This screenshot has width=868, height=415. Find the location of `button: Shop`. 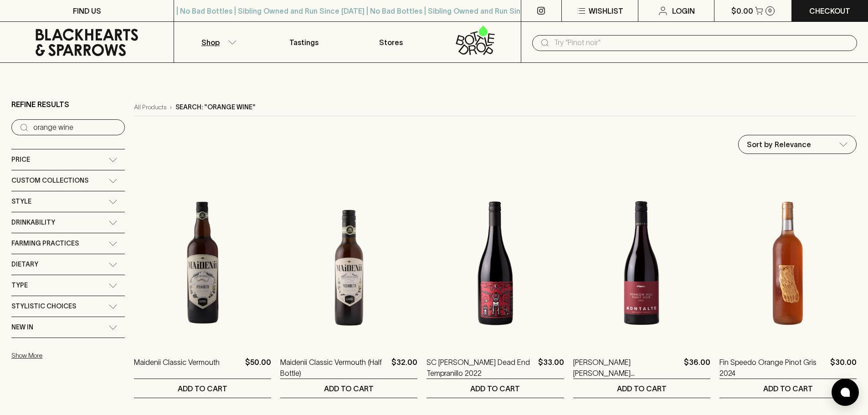

button: Shop is located at coordinates (217, 42).